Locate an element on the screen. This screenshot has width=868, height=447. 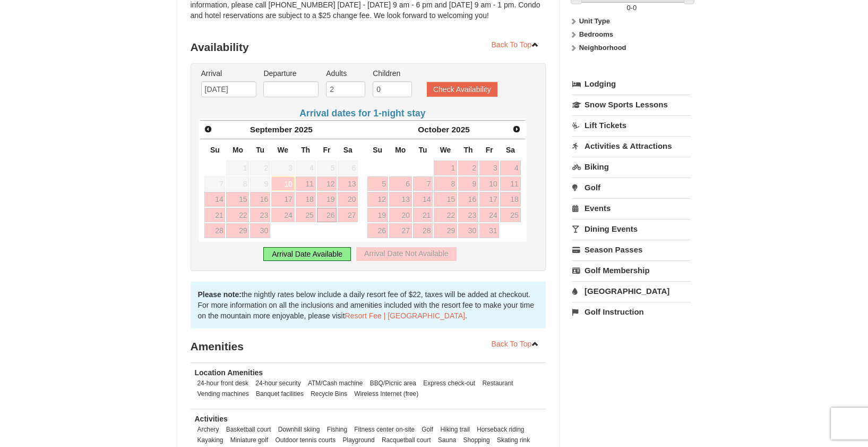
a: 5 is located at coordinates (378, 184).